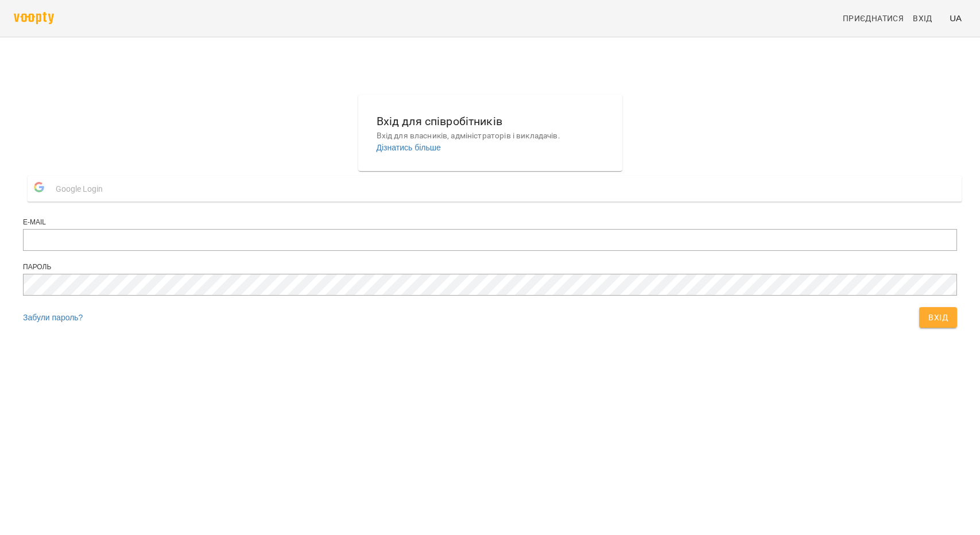  What do you see at coordinates (926, 18) in the screenshot?
I see `a: Вхід` at bounding box center [926, 18].